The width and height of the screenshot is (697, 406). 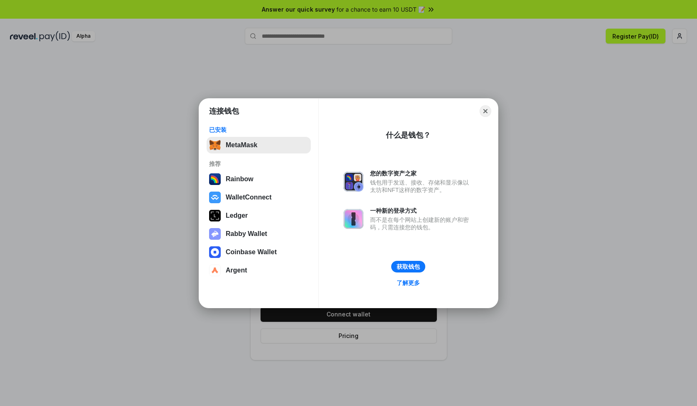 What do you see at coordinates (408, 283) in the screenshot?
I see `a: 了解更多` at bounding box center [408, 283].